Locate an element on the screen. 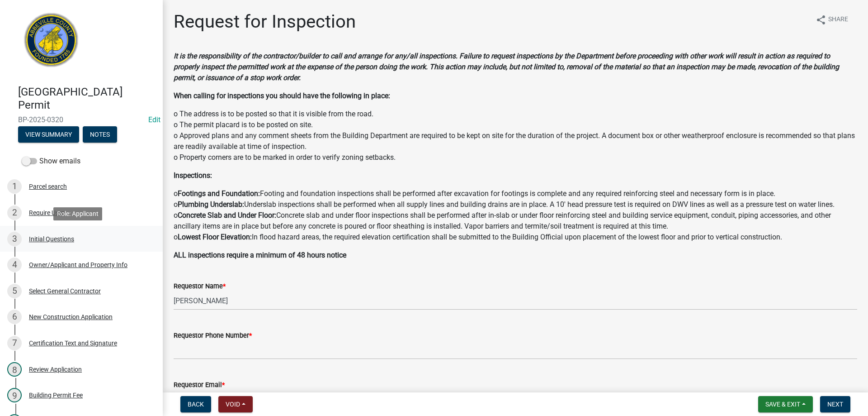 This screenshot has width=868, height=416. button: shareShare is located at coordinates (832, 19).